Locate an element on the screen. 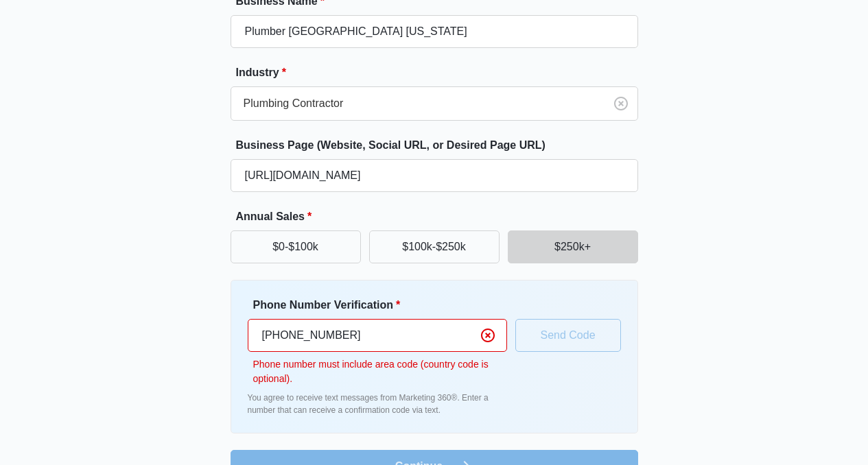  label: Business Page (Website, Social URL, or Desired Page URL) is located at coordinates (440, 145).